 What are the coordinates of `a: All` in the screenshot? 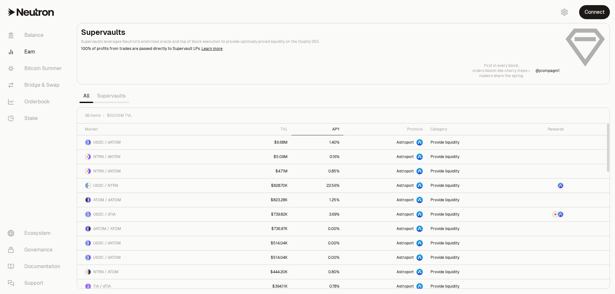 It's located at (86, 96).